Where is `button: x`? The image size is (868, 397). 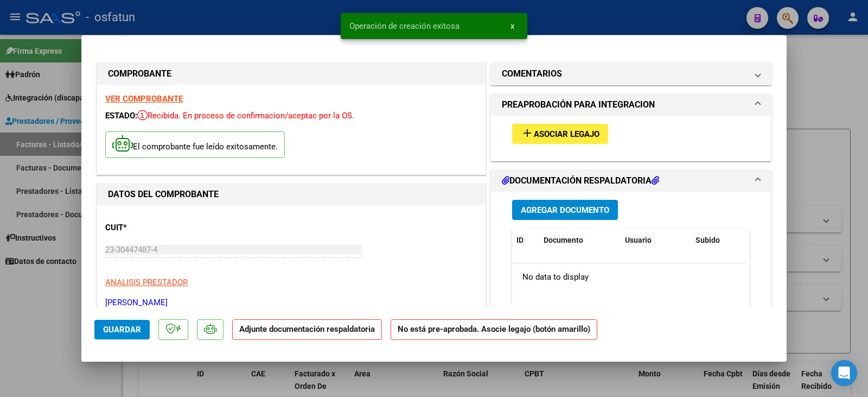 button: x is located at coordinates (512, 26).